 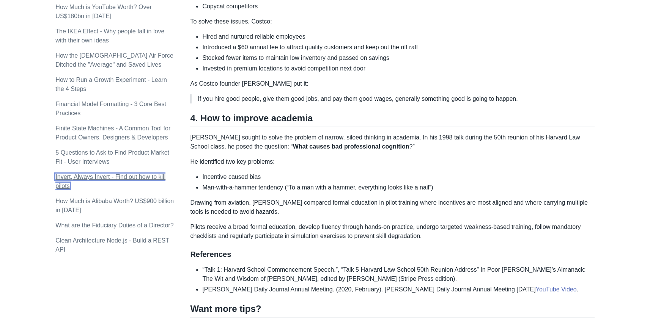 What do you see at coordinates (556, 290) in the screenshot?
I see `a: YouTube Video` at bounding box center [556, 290].